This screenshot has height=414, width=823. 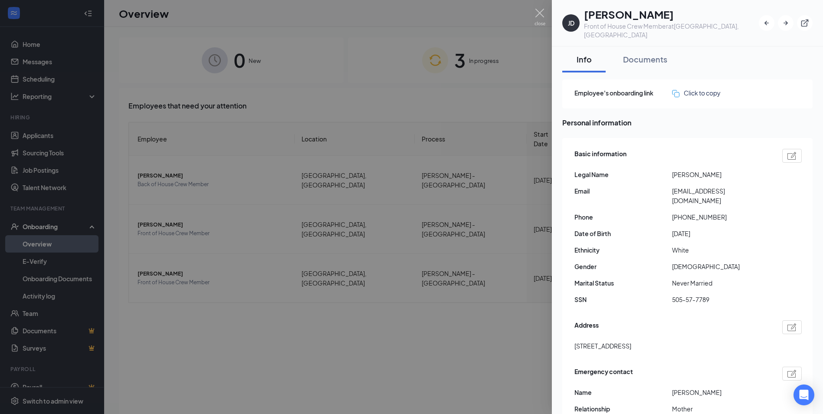 I want to click on svg: ExternalLink, so click(x=805, y=23).